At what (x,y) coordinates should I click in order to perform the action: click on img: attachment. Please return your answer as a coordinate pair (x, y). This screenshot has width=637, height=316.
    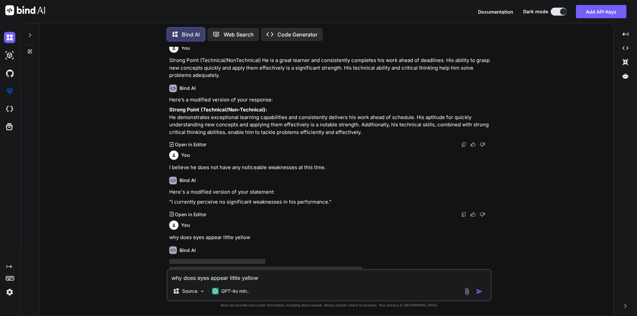
    Looking at the image, I should click on (467, 291).